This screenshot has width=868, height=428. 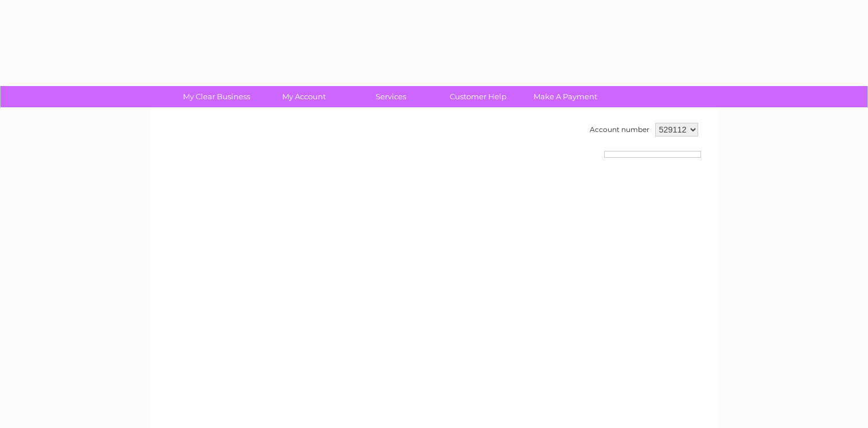 I want to click on a: My Account, so click(x=303, y=97).